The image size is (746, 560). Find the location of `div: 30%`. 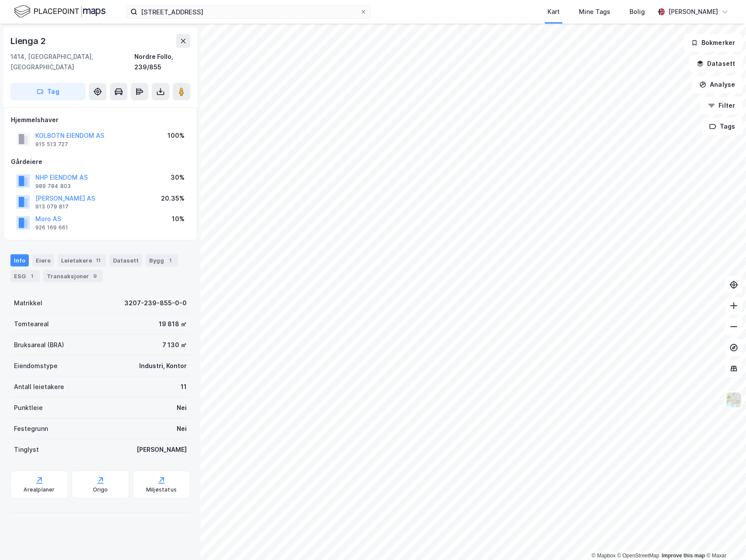

div: 30% is located at coordinates (177, 177).